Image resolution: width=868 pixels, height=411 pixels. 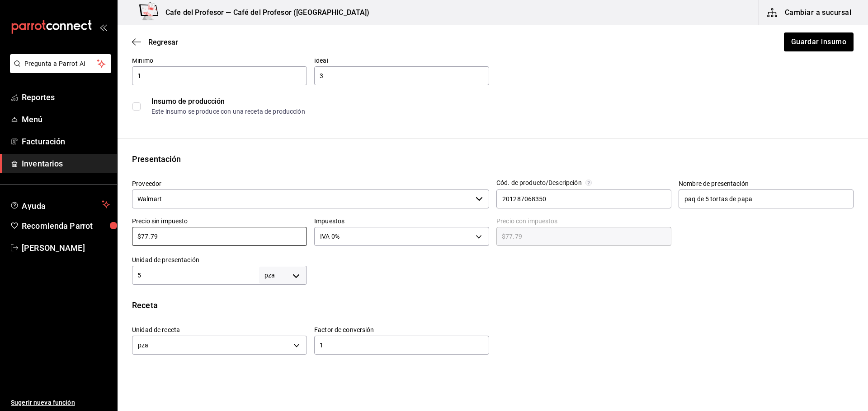 I want to click on span: Reportes, so click(x=66, y=97).